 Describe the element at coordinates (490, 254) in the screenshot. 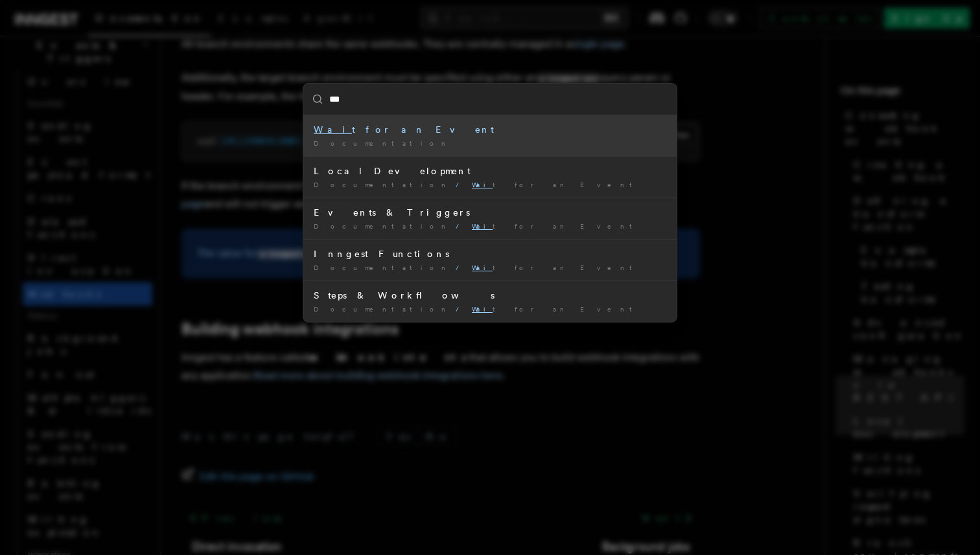

I see `div: Inngest Functions` at that location.